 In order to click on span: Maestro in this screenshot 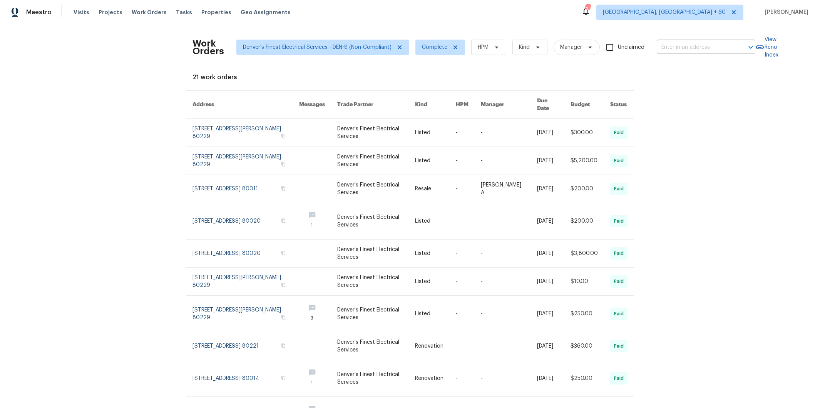, I will do `click(39, 12)`.